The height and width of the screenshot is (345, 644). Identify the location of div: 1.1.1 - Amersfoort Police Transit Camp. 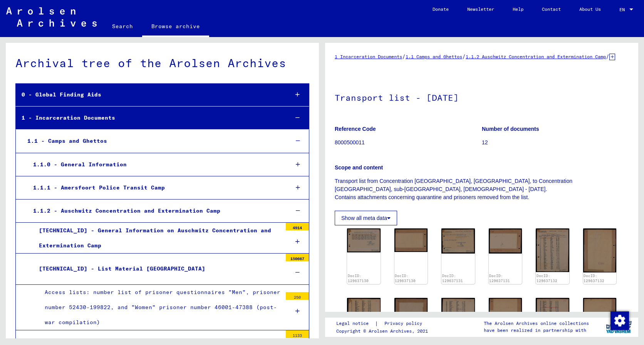
(155, 188).